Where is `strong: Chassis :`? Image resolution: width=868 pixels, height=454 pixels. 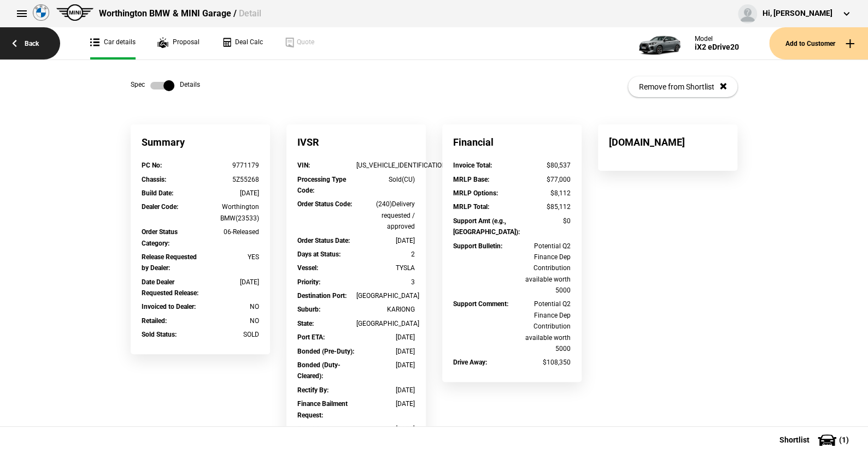
strong: Chassis : is located at coordinates (154, 179).